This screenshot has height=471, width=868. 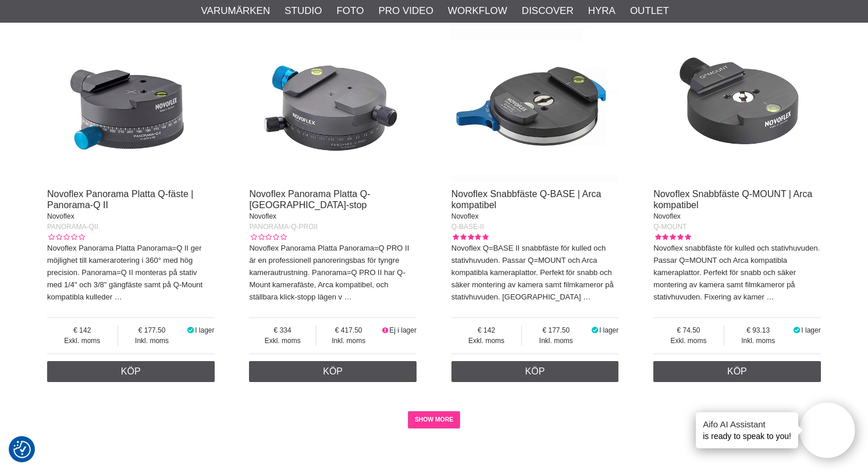 What do you see at coordinates (535, 273) in the screenshot?
I see `p: Novoflex Q=BASE II snabbfäste för kulled och stativhuvuden. Passar Q=MOUNT och Arca kompatibla ka...` at bounding box center [535, 273].